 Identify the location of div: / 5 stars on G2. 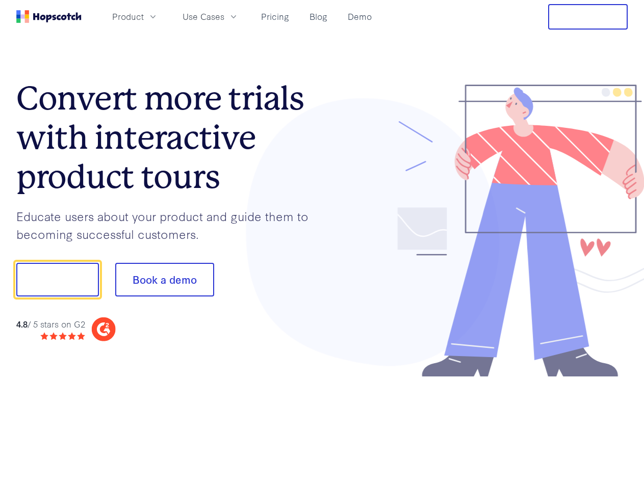
(50, 324).